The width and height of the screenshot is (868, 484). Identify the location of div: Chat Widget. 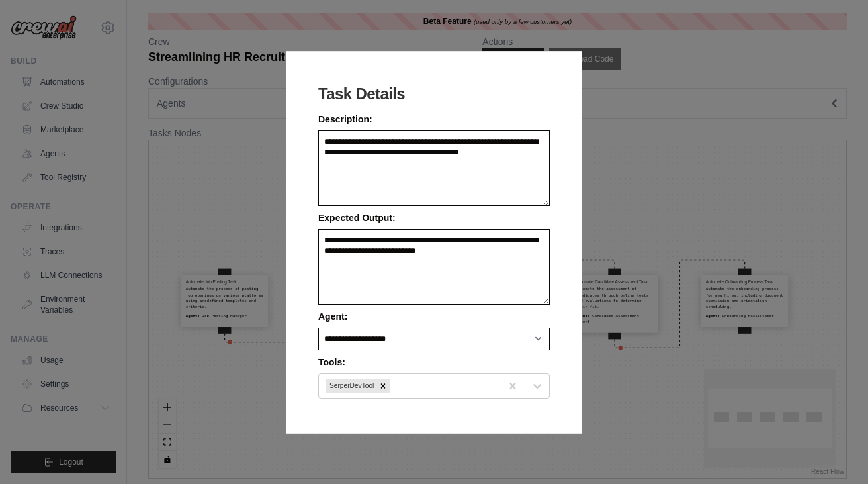
(835, 452).